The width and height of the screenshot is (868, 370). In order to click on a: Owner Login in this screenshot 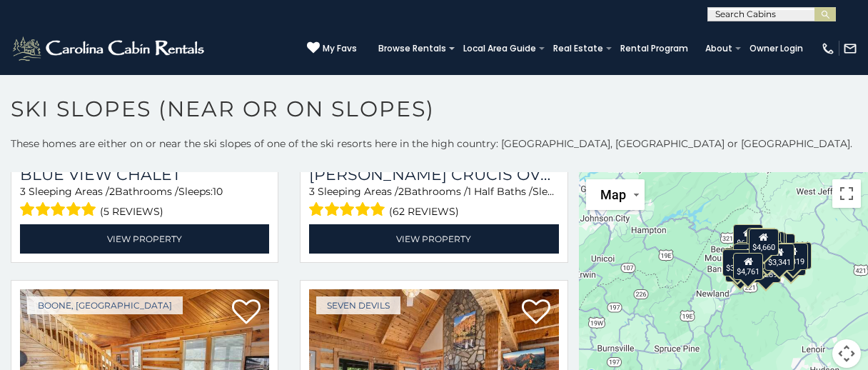, I will do `click(776, 49)`.